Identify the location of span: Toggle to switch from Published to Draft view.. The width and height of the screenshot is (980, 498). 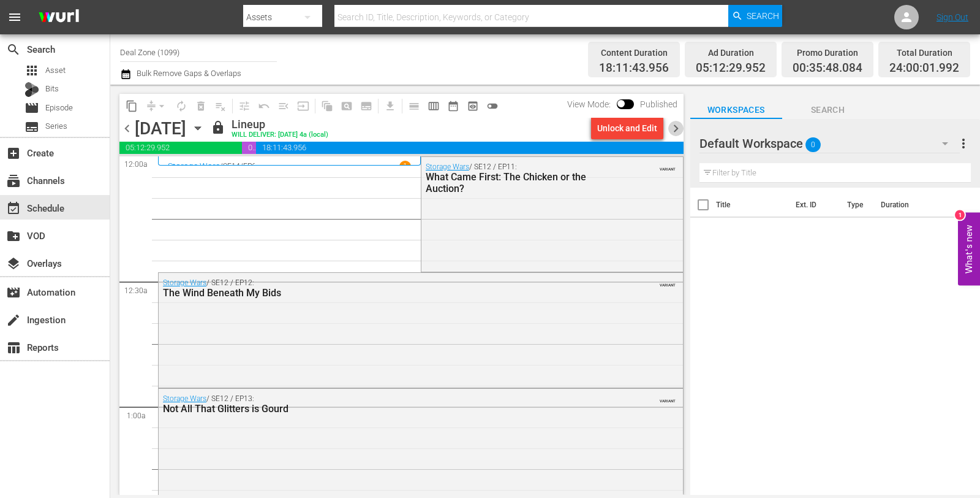
(621, 104).